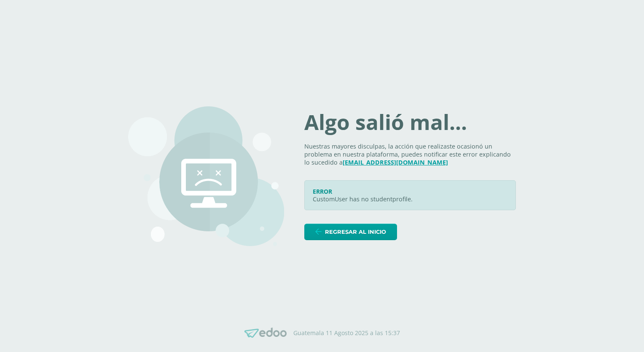 This screenshot has height=352, width=644. I want to click on span: ERROR, so click(323, 191).